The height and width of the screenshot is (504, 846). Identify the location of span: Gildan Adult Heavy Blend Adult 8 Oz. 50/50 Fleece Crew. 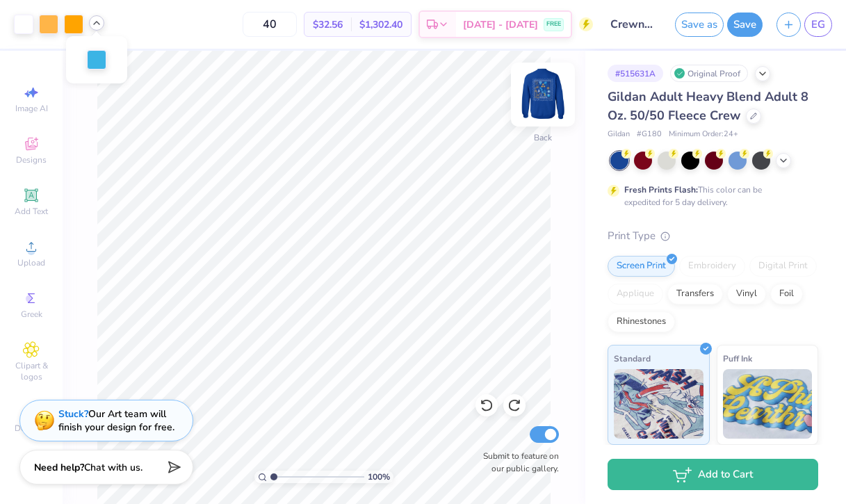
(708, 105).